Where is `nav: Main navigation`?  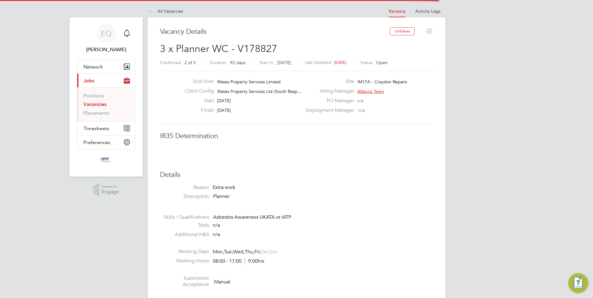
nav: Main navigation is located at coordinates (106, 97).